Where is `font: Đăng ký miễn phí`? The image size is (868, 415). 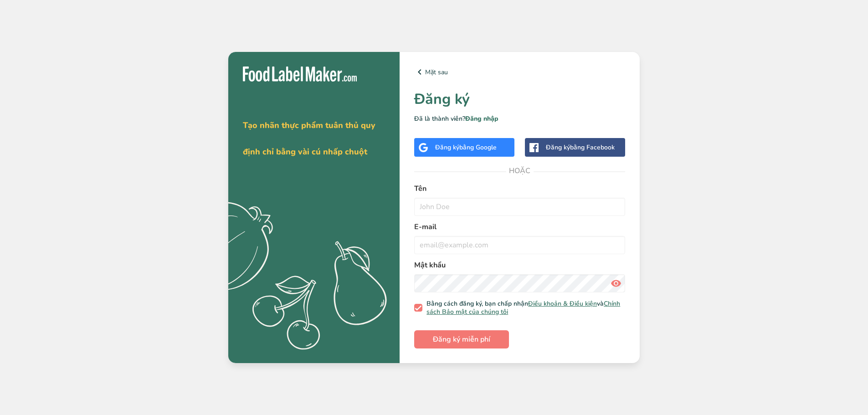 font: Đăng ký miễn phí is located at coordinates (462, 339).